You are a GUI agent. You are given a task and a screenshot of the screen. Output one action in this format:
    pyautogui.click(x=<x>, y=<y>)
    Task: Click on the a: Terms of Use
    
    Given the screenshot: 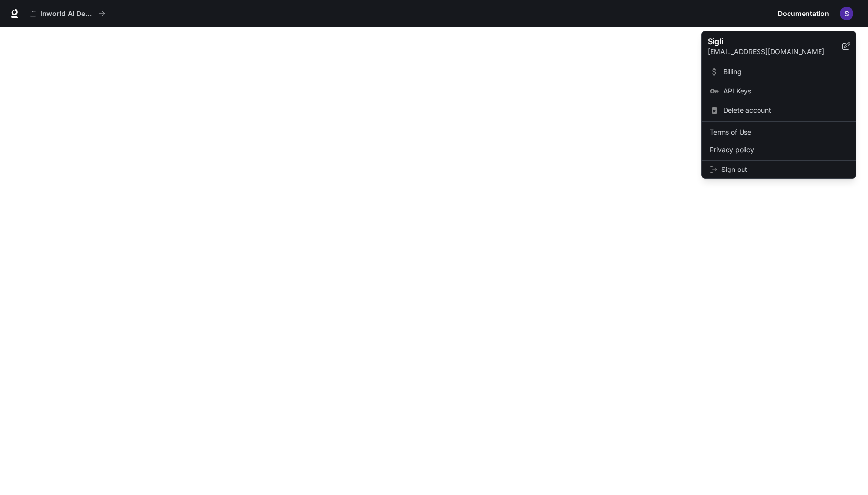 What is the action you would take?
    pyautogui.click(x=779, y=132)
    